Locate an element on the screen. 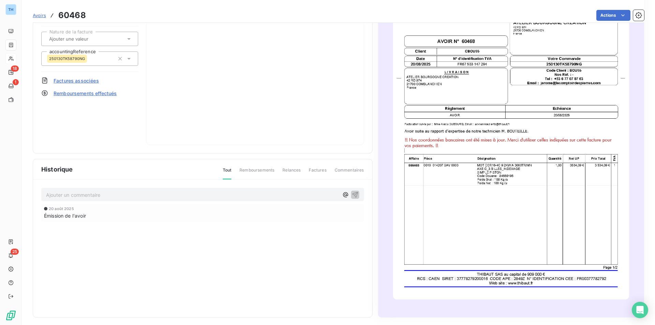 The height and width of the screenshot is (325, 655). span: Historique is located at coordinates (57, 169).